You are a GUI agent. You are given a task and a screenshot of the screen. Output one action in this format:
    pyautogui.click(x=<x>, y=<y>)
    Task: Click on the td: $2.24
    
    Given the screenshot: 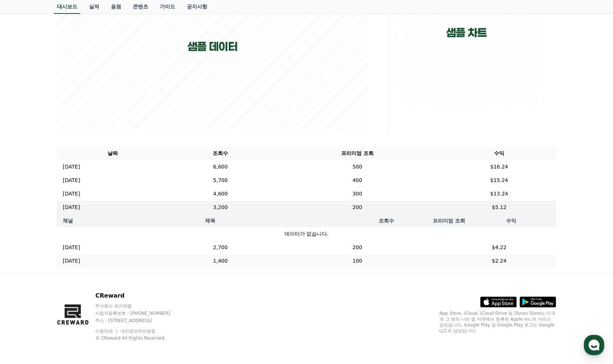 What is the action you would take?
    pyautogui.click(x=500, y=261)
    